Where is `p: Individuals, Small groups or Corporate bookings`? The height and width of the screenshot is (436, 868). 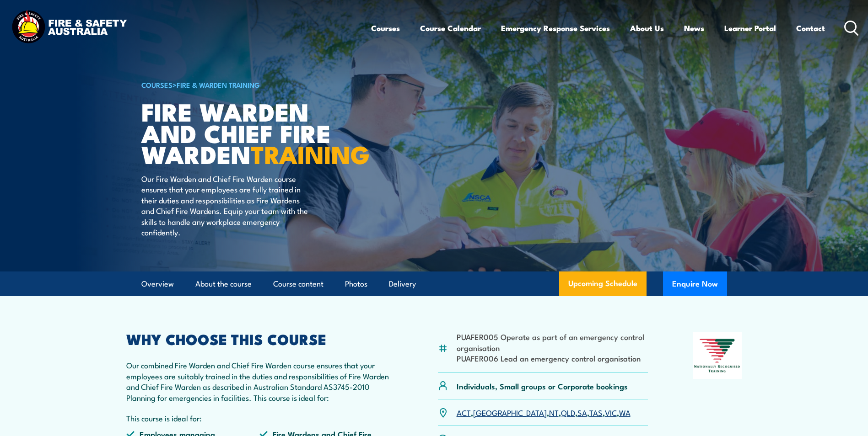
p: Individuals, Small groups or Corporate bookings is located at coordinates (542, 385).